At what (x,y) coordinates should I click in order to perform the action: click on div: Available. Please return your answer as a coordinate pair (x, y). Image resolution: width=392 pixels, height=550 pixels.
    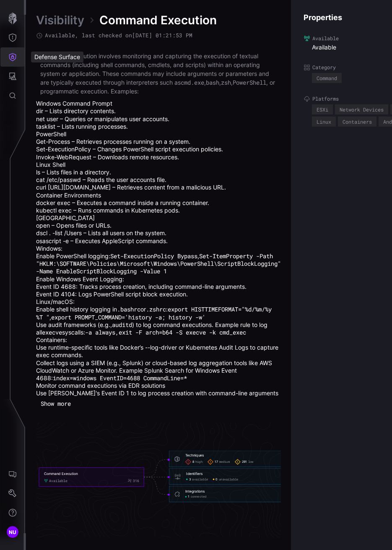
    Looking at the image, I should click on (58, 480).